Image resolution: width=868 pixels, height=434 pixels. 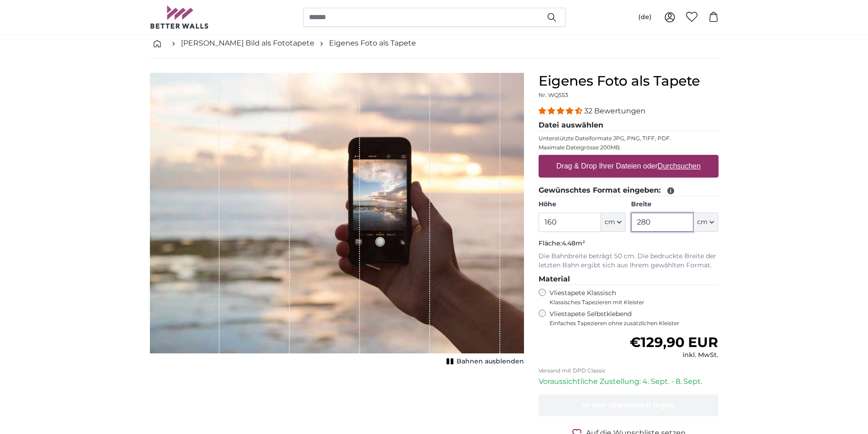 I want to click on span: In den Warenkorb legen, so click(x=628, y=404).